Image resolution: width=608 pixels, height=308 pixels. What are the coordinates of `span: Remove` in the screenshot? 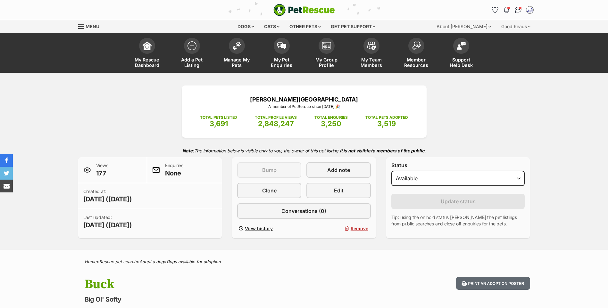 It's located at (359, 229).